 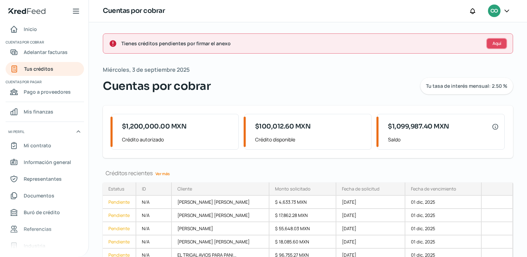 I want to click on span: $1,099,987.40 MXN, so click(x=419, y=127).